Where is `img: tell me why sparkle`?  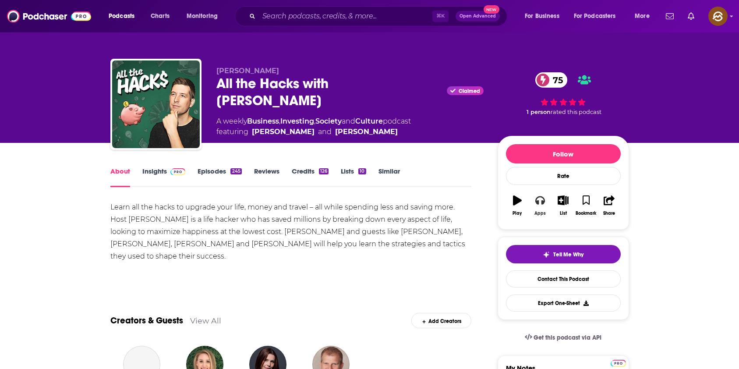
img: tell me why sparkle is located at coordinates (546, 255).